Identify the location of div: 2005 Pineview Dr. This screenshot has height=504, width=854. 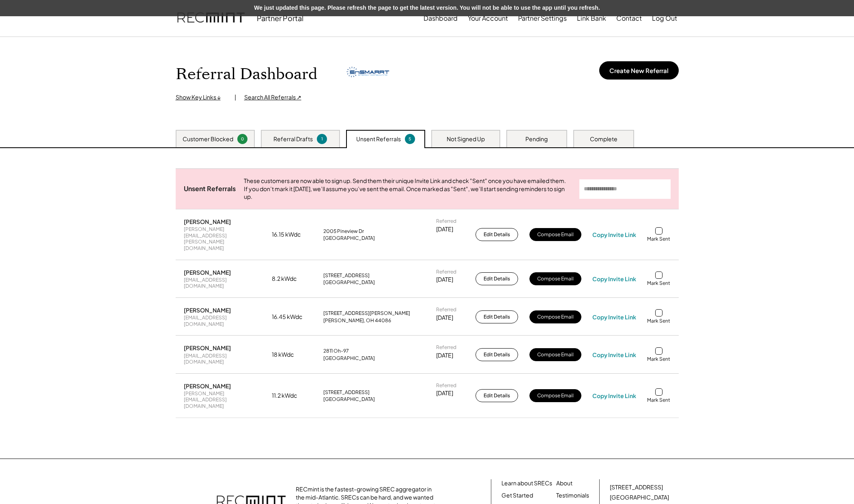
(344, 231).